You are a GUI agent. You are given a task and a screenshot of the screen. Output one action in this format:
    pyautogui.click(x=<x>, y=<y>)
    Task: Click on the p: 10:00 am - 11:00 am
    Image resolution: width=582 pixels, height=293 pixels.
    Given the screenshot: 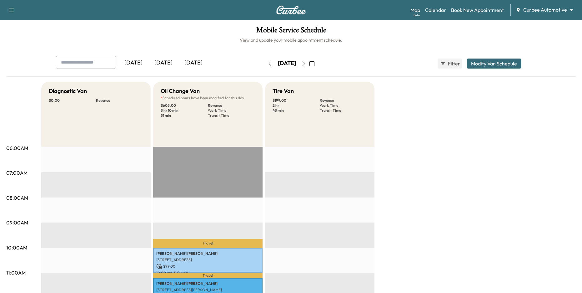 What is the action you would take?
    pyautogui.click(x=208, y=273)
    